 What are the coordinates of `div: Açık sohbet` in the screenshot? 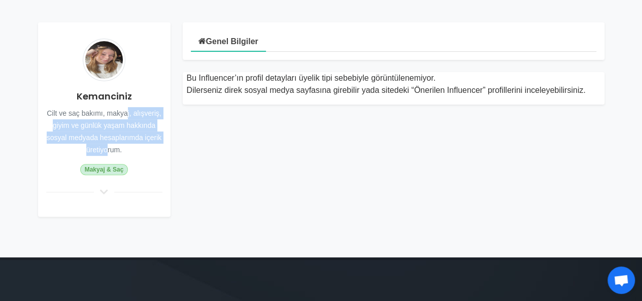 It's located at (621, 280).